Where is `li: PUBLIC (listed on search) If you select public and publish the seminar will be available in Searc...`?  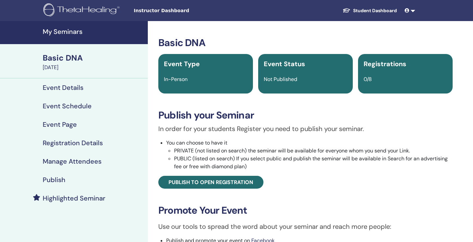 li: PUBLIC (listed on search) If you select public and publish the seminar will be available in Searc... is located at coordinates (314, 162).